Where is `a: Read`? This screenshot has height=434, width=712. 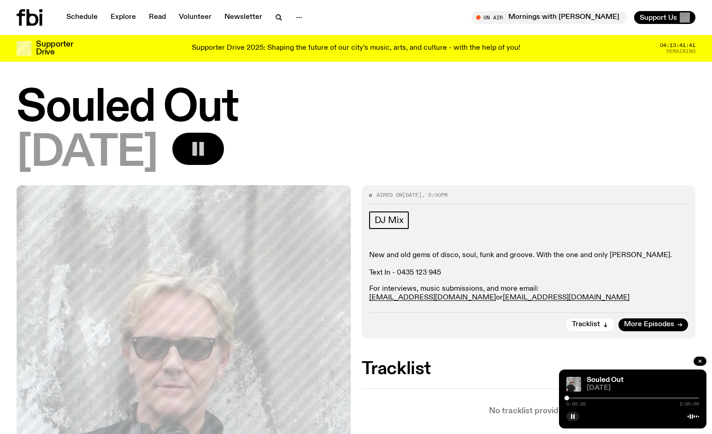 a: Read is located at coordinates (157, 18).